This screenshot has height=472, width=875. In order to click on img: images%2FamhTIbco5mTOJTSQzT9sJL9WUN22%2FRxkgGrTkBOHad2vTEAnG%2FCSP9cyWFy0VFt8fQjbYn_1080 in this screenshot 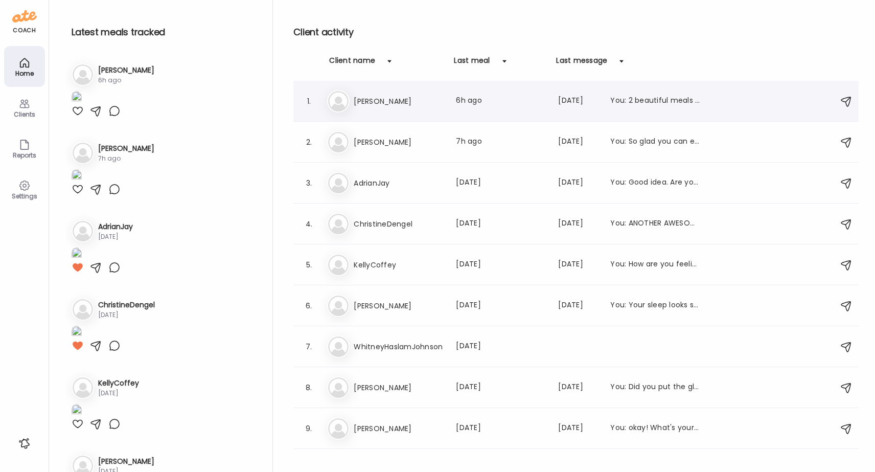, I will do `click(77, 410)`.